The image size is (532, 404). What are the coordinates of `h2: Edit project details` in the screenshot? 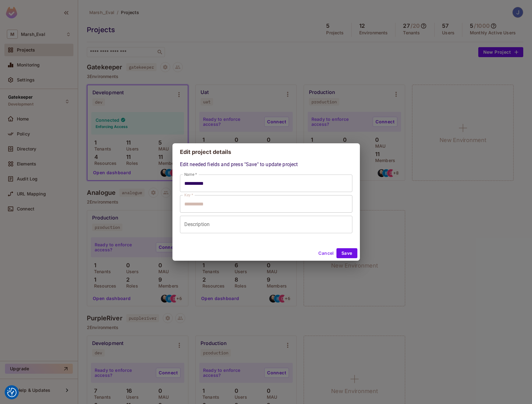 It's located at (266, 152).